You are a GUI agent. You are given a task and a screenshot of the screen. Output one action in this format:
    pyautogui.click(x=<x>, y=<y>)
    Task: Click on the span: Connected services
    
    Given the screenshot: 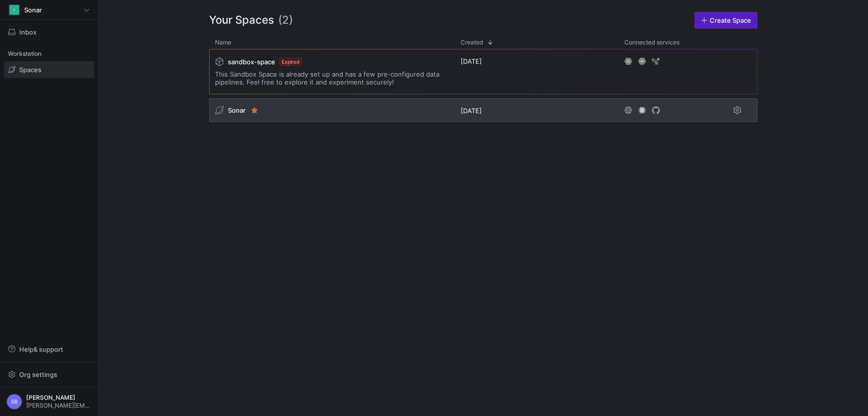 What is the action you would take?
    pyautogui.click(x=652, y=42)
    